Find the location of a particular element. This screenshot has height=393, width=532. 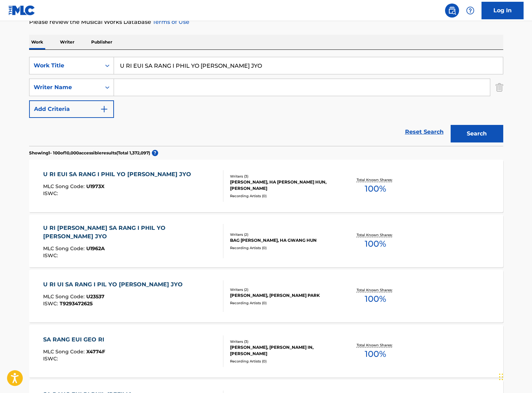

img: help is located at coordinates (470, 11).